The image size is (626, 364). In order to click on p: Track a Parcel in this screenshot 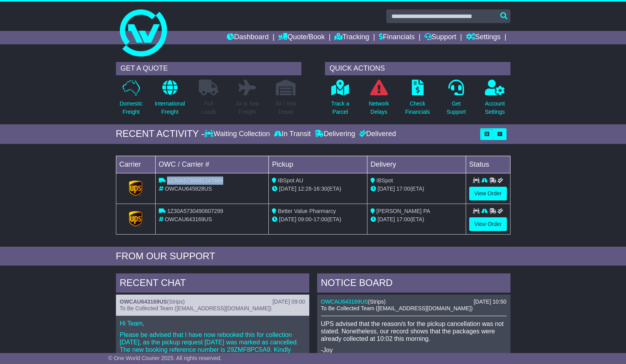, I will do `click(340, 108)`.